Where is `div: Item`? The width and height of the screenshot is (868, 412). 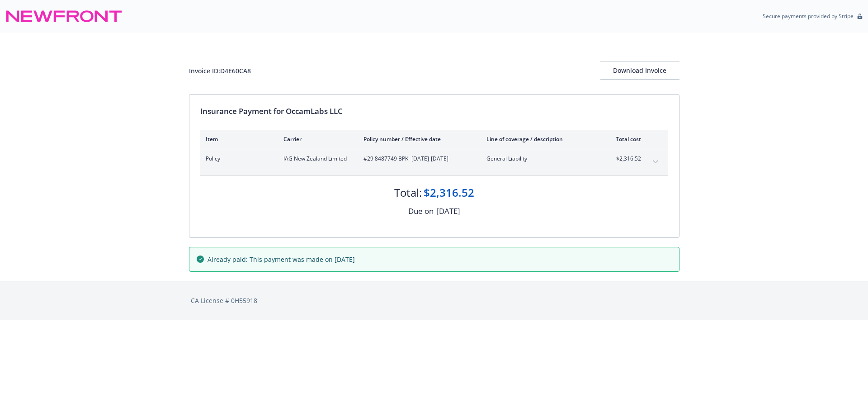 div: Item is located at coordinates (237, 139).